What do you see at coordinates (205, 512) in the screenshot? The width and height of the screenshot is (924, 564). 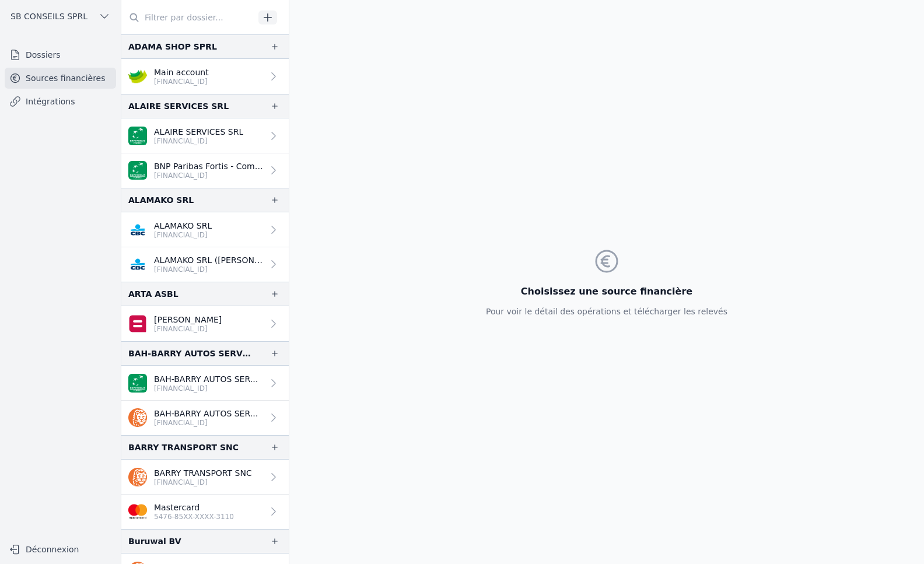 I see `a: Mastercard 5476-85XX-XXXX-3110` at bounding box center [205, 512].